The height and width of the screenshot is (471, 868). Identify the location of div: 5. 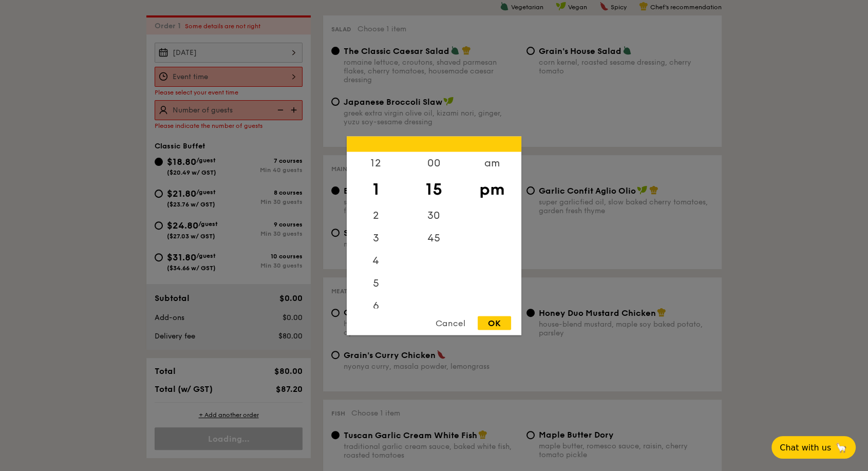
(376, 283).